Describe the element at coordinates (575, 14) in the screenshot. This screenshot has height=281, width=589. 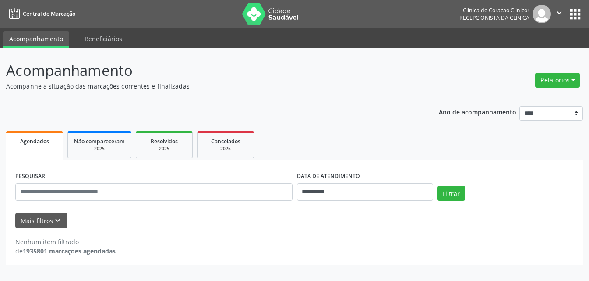
I see `button: apps` at that location.